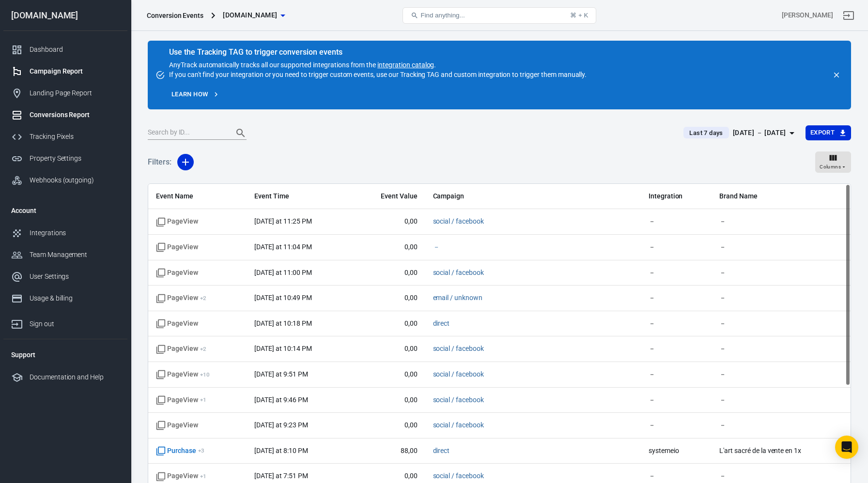 This screenshot has height=483, width=868. I want to click on time: 2025-09-19T23:04:24+02:00, so click(283, 247).